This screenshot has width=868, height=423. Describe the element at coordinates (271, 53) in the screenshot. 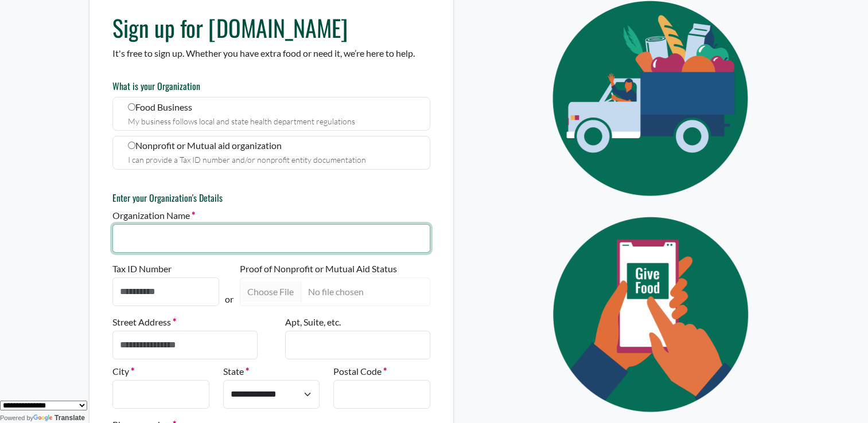

I see `p: It's free to sign up. Whether you have extra food or need it, we’re here to help.` at that location.